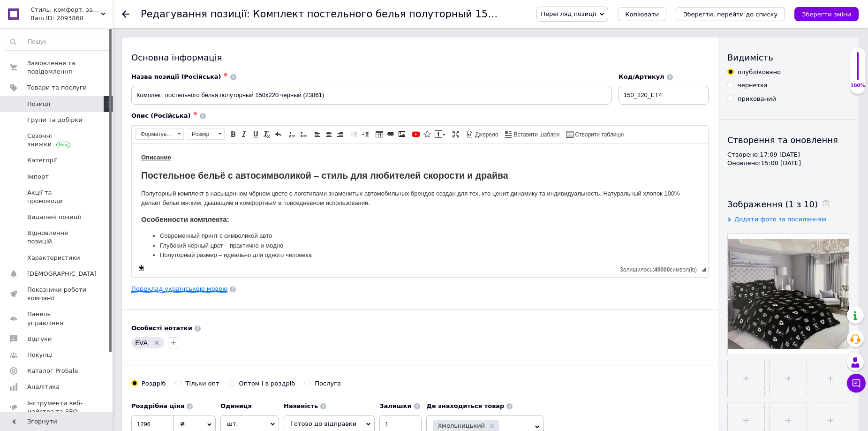  What do you see at coordinates (55, 120) in the screenshot?
I see `span: Групи та добірки` at bounding box center [55, 120].